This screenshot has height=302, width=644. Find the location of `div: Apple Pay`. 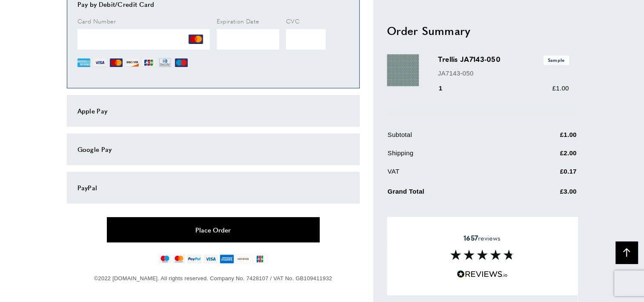

div: Apple Pay is located at coordinates (214, 111).